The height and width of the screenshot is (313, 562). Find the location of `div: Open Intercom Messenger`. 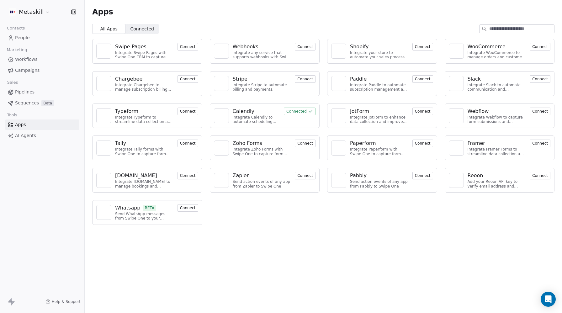

div: Open Intercom Messenger is located at coordinates (548, 299).